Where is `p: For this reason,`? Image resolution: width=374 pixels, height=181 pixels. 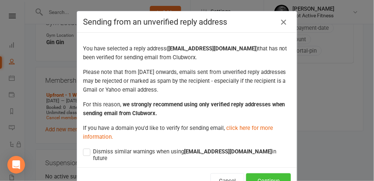 p: For this reason, is located at coordinates (187, 109).